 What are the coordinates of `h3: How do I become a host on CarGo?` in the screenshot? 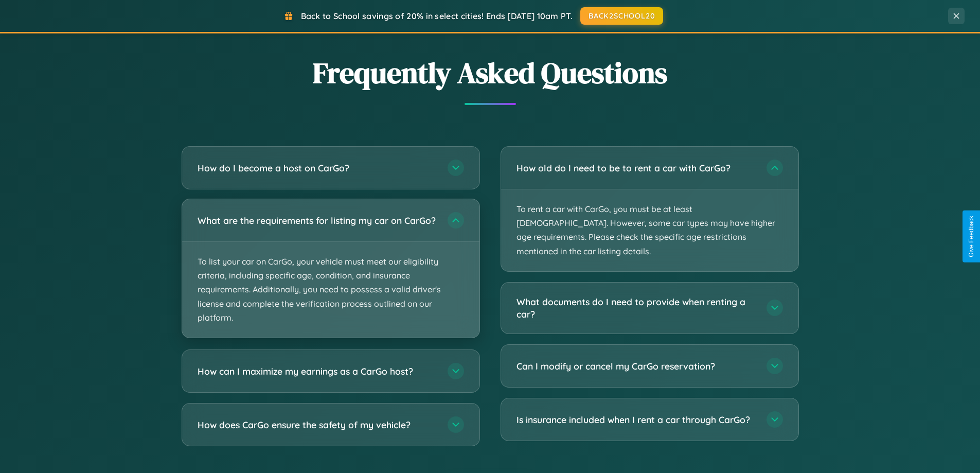 It's located at (317, 167).